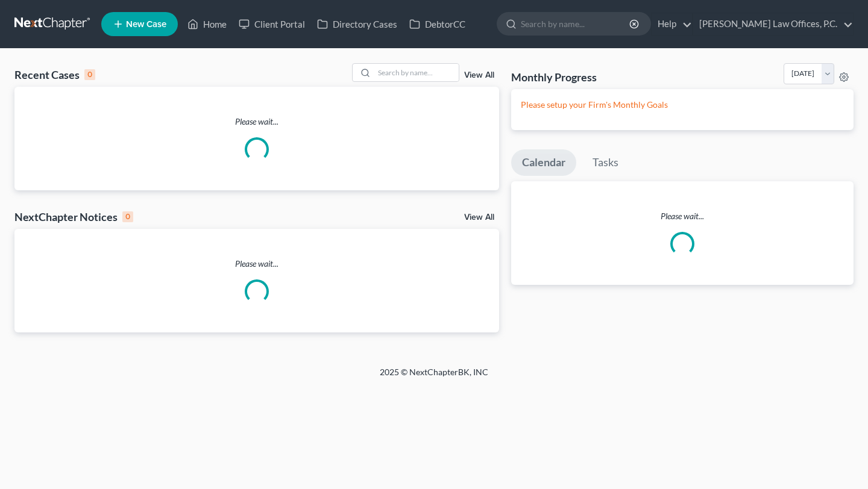 This screenshot has height=489, width=868. I want to click on div: 2025 © NextChapterBK, INC, so click(434, 377).